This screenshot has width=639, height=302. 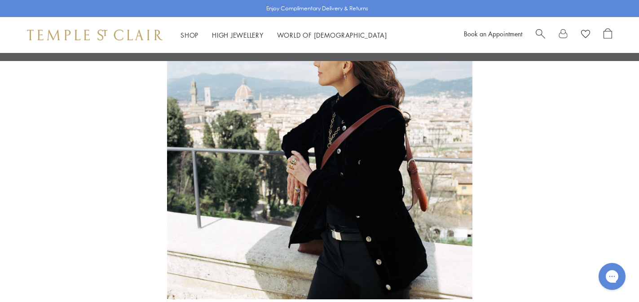 I want to click on nav: Main navigation, so click(x=284, y=35).